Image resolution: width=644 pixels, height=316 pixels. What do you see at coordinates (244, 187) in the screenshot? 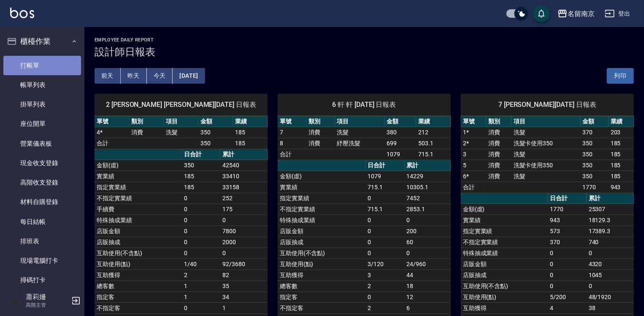
I see `td: 33158` at bounding box center [244, 187].